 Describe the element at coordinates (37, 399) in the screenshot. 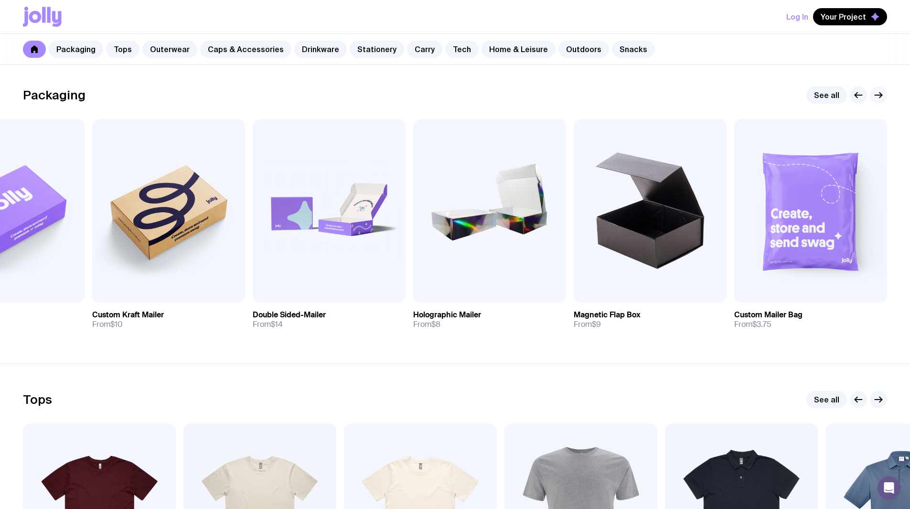

I see `h2: Tops` at that location.